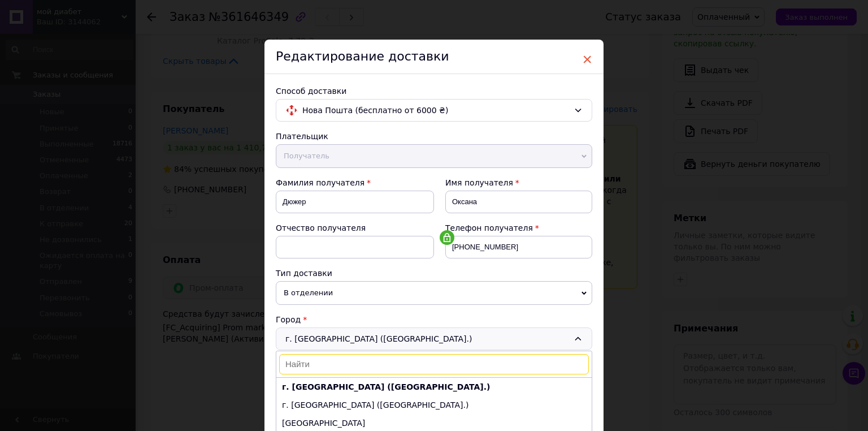 This screenshot has height=431, width=868. Describe the element at coordinates (434, 364) in the screenshot. I see `input: Найти` at that location.